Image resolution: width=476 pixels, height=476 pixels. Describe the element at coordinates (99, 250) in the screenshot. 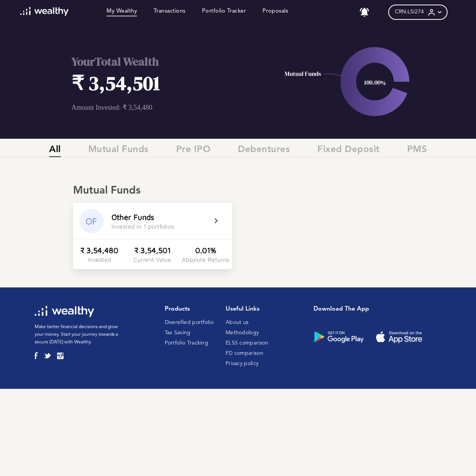

I see `div: ₹ 3,54,480` at that location.